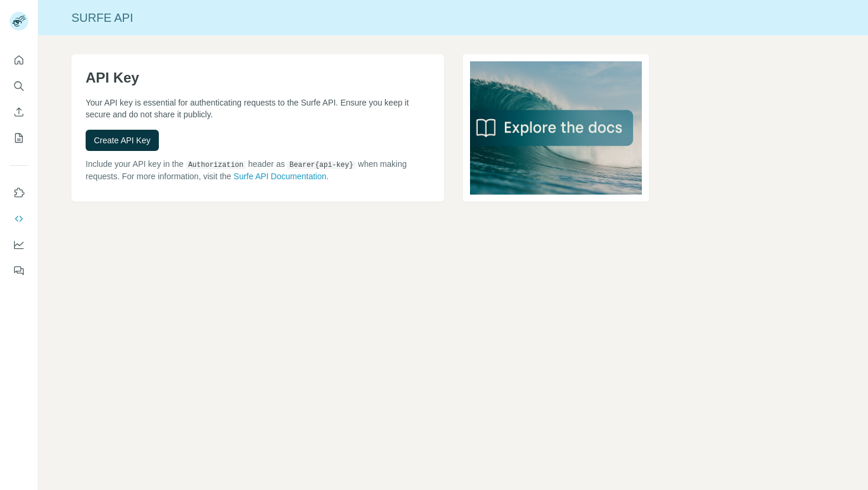  Describe the element at coordinates (280, 177) in the screenshot. I see `a: Surfe API Documentation` at that location.